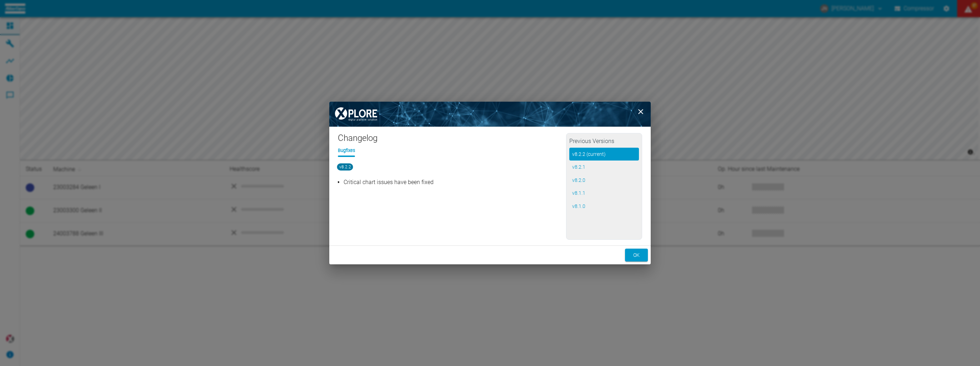  Describe the element at coordinates (604, 193) in the screenshot. I see `button: v8.1.1` at that location.